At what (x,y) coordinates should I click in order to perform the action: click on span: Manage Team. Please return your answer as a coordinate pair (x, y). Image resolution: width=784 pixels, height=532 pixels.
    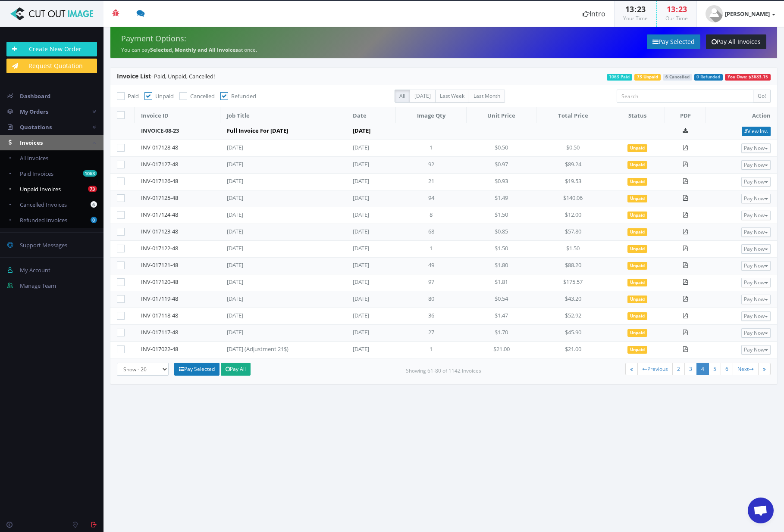
    Looking at the image, I should click on (38, 286).